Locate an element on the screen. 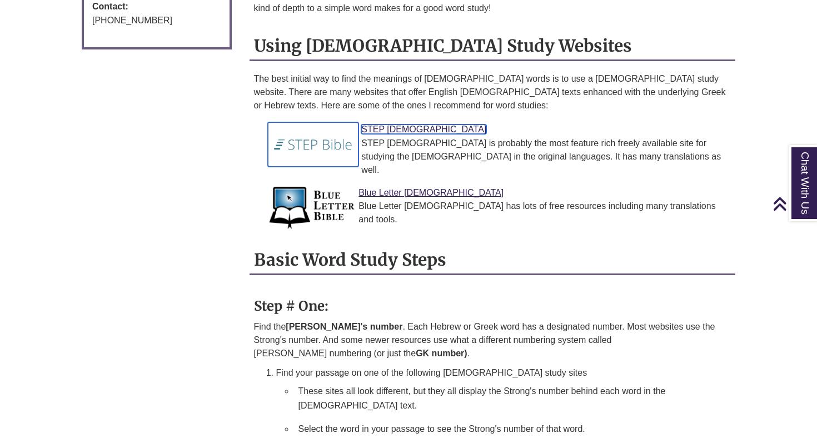 The image size is (817, 443). a: Back to Top is located at coordinates (793, 203).